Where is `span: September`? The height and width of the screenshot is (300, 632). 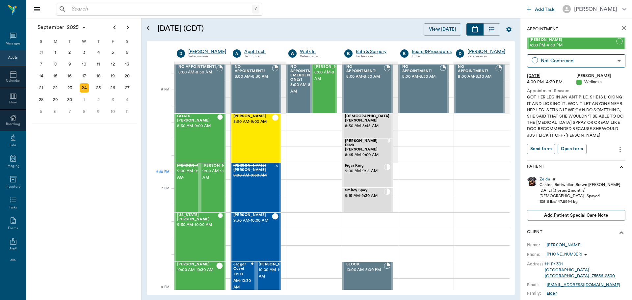
span: September is located at coordinates (51, 27).